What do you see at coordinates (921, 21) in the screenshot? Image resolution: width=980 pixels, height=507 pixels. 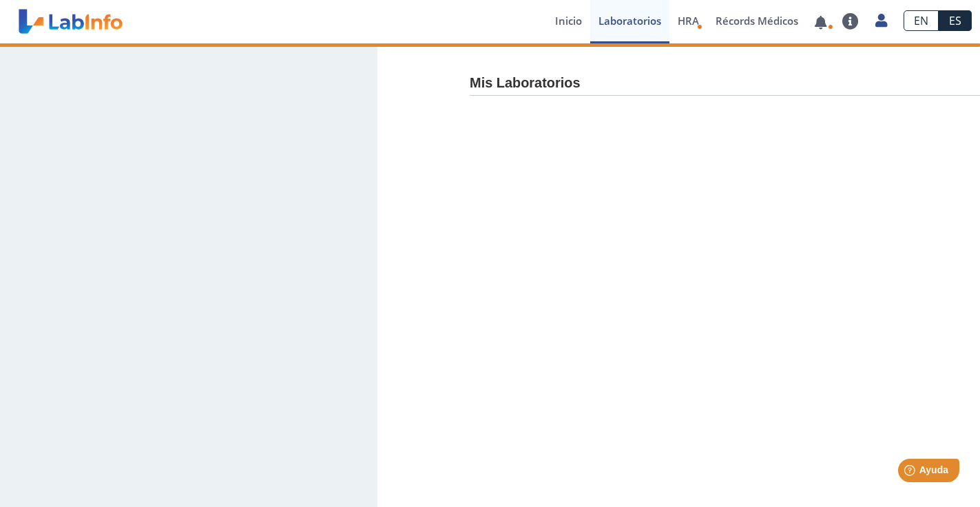 I see `a: EN` at bounding box center [921, 21].